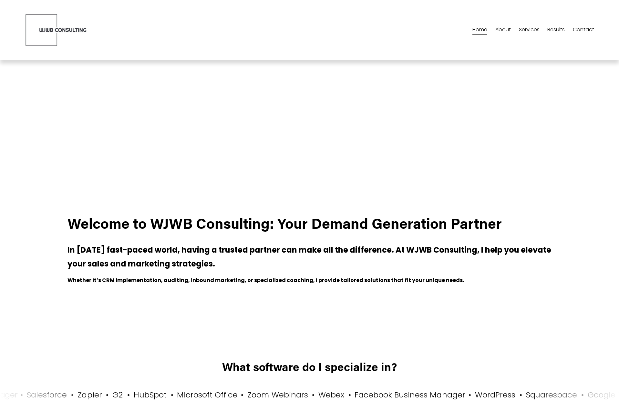  Describe the element at coordinates (56, 30) in the screenshot. I see `a: WJWB Consulting` at that location.